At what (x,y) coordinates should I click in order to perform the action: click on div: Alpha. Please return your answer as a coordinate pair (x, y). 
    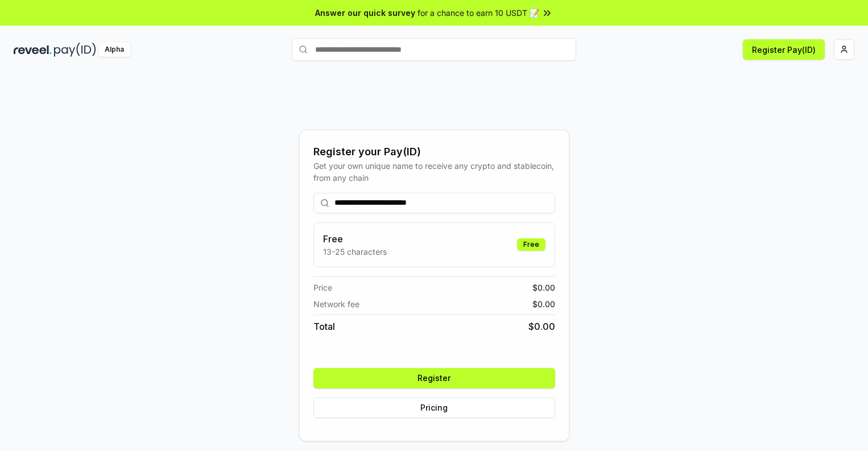
    Looking at the image, I should click on (114, 49).